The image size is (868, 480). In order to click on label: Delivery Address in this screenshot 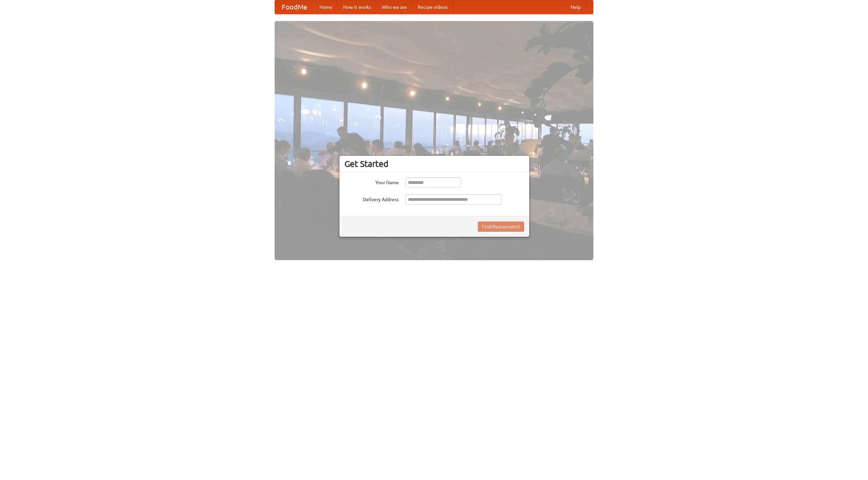, I will do `click(372, 198)`.